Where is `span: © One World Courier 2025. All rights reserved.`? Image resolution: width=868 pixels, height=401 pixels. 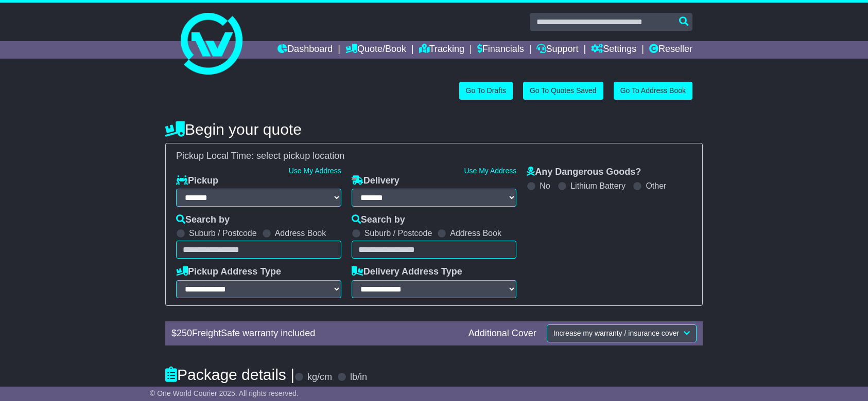
span: © One World Courier 2025. All rights reserved. is located at coordinates (224, 394).